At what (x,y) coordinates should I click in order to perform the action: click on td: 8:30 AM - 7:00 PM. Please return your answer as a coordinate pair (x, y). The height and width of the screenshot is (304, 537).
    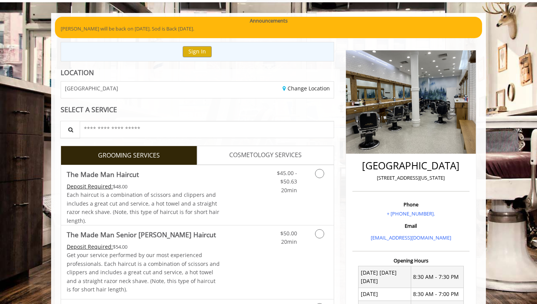
    Looking at the image, I should click on (437, 294).